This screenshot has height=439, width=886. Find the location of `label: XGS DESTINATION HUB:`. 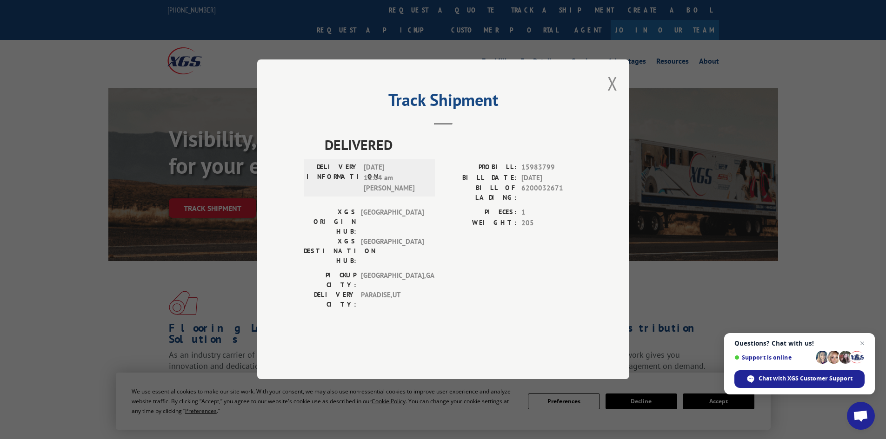

label: XGS DESTINATION HUB: is located at coordinates (330, 252).